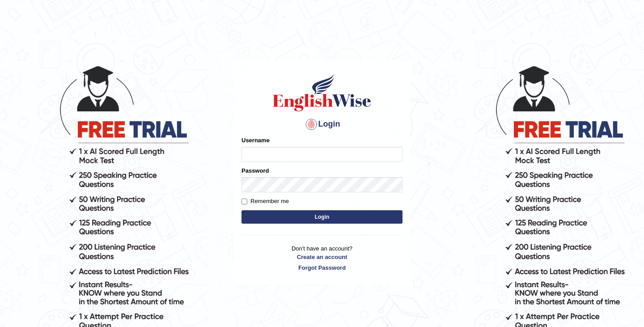 Image resolution: width=644 pixels, height=327 pixels. I want to click on img: Logo of English Wise sign in for intelligent practice with AI, so click(322, 92).